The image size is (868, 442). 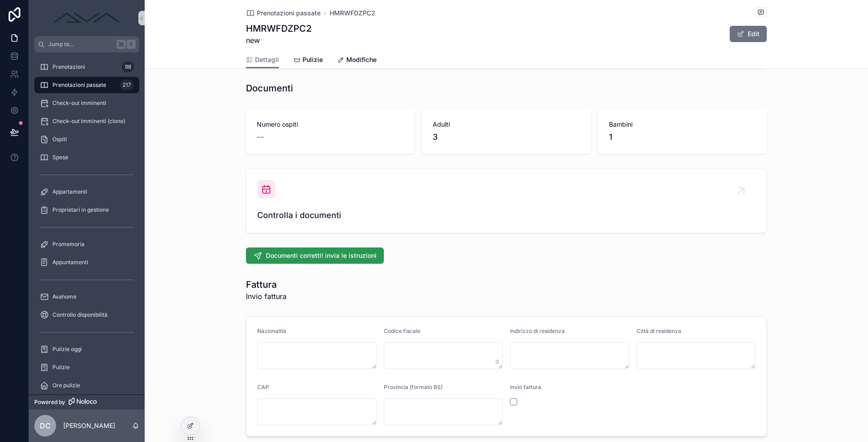 What do you see at coordinates (749, 34) in the screenshot?
I see `button: Edit` at bounding box center [749, 34].